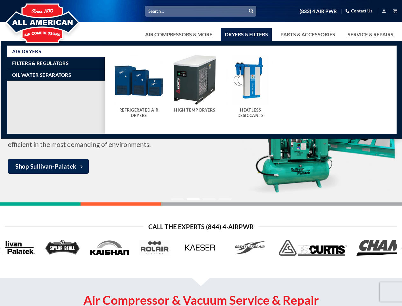 The width and height of the screenshot is (402, 306). I want to click on span: Call the Experts (844) 4-AirPwr, so click(201, 226).